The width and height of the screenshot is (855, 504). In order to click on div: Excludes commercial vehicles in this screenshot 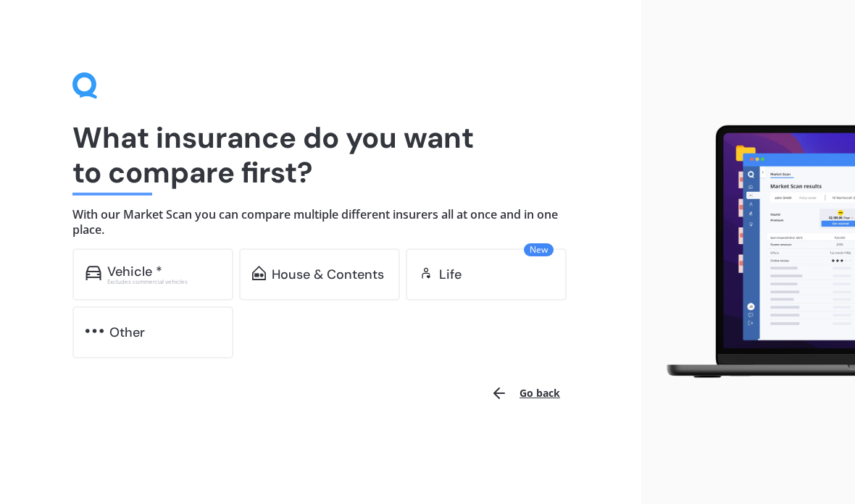, I will do `click(163, 282)`.